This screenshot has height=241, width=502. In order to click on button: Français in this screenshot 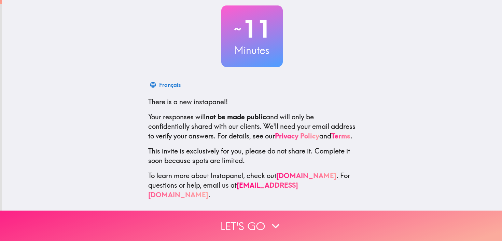, I will do `click(166, 85)`.